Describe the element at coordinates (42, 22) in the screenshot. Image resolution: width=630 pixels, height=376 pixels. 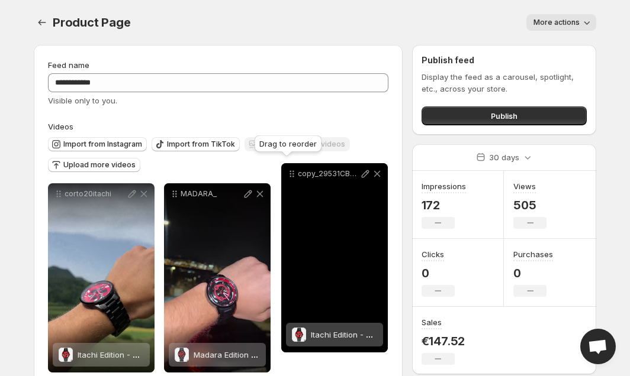
I see `button: Settings` at that location.